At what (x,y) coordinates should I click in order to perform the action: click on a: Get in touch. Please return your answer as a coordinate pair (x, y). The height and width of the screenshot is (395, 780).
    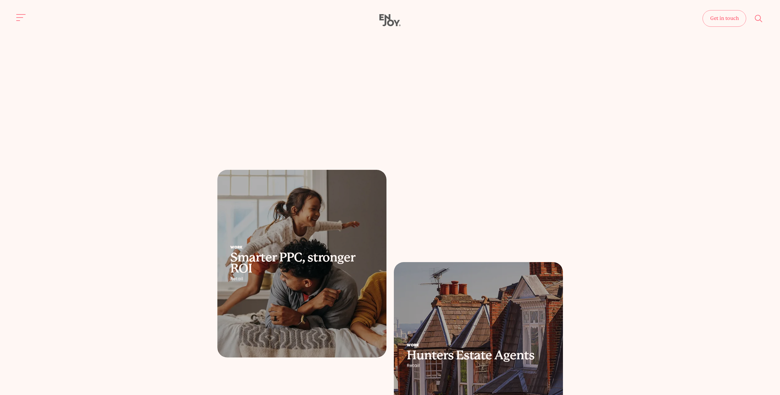
    Looking at the image, I should click on (724, 18).